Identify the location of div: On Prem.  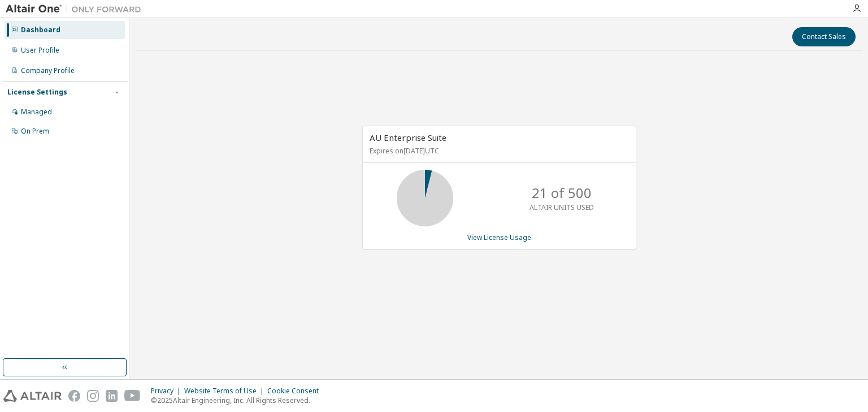
(35, 131).